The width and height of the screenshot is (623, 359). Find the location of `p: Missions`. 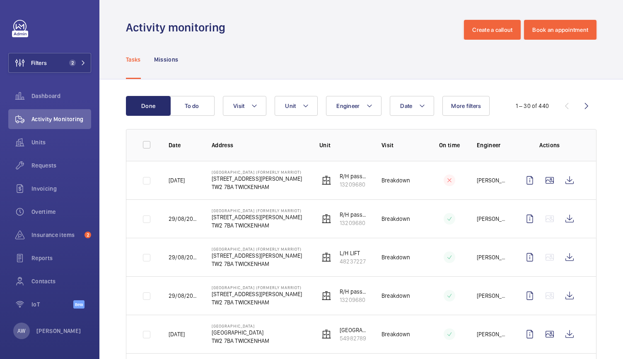

p: Missions is located at coordinates (166, 60).